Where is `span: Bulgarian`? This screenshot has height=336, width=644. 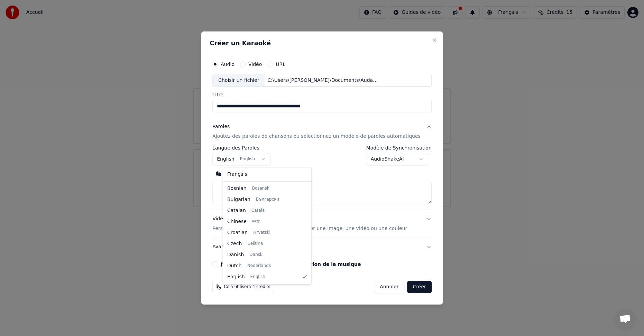
span: Bulgarian is located at coordinates (239, 200).